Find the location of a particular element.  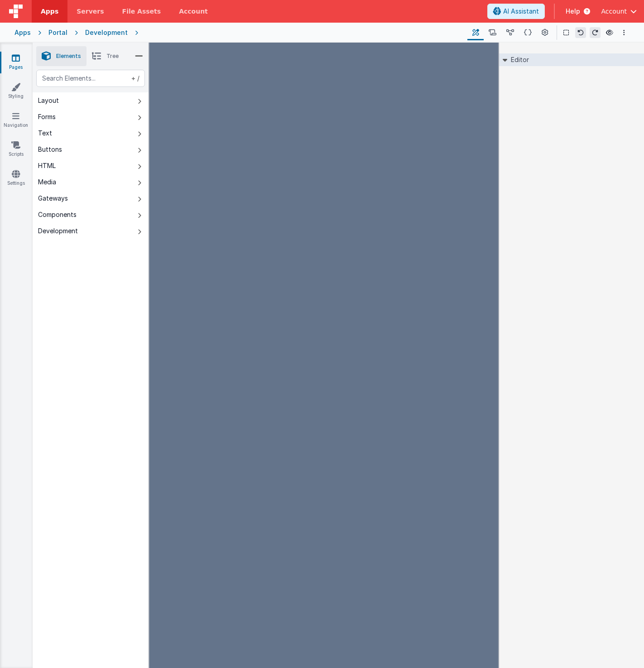

div: Components is located at coordinates (57, 215).